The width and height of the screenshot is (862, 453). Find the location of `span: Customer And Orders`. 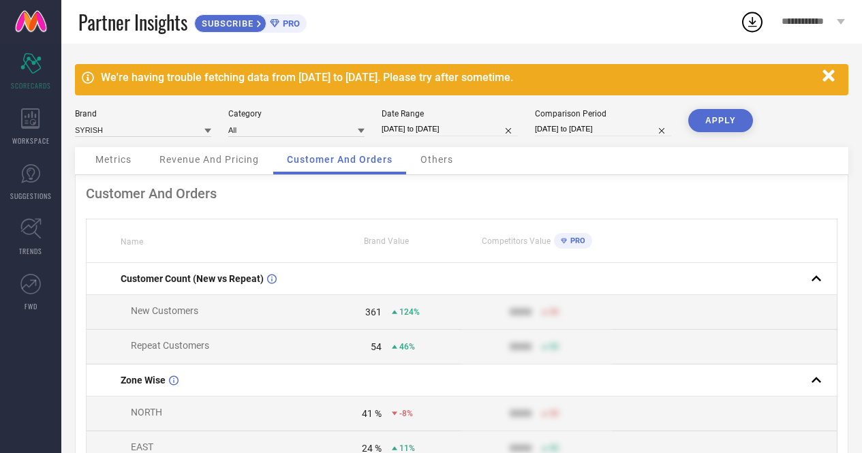

span: Customer And Orders is located at coordinates (339, 159).